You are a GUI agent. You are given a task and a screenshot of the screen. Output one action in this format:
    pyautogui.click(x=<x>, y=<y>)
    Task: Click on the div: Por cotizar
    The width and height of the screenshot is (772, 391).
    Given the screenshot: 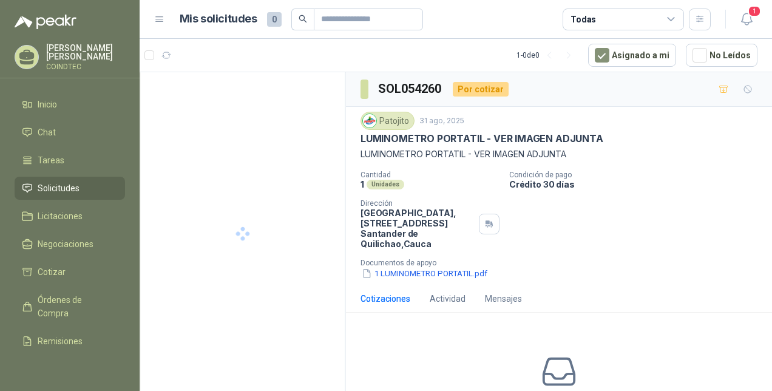 What is the action you would take?
    pyautogui.click(x=481, y=89)
    